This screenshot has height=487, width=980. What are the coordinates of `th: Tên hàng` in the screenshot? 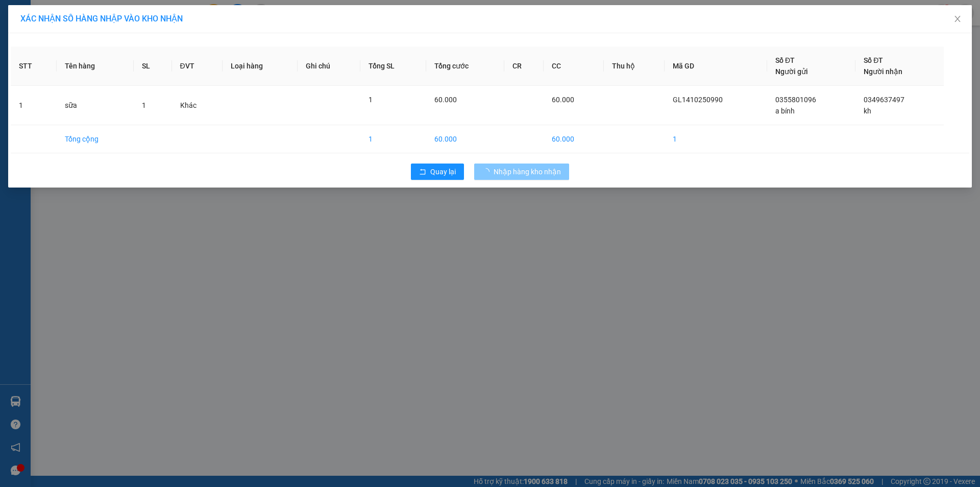 It's located at (95, 66).